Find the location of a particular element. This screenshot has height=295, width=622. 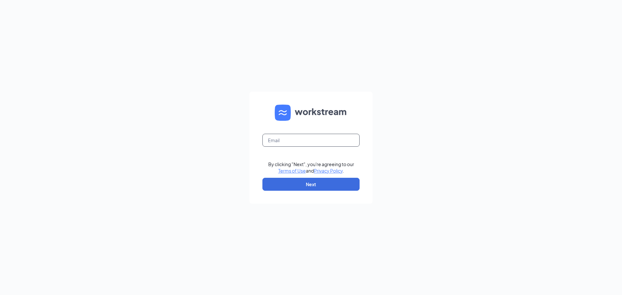

input: Email is located at coordinates (311, 140).